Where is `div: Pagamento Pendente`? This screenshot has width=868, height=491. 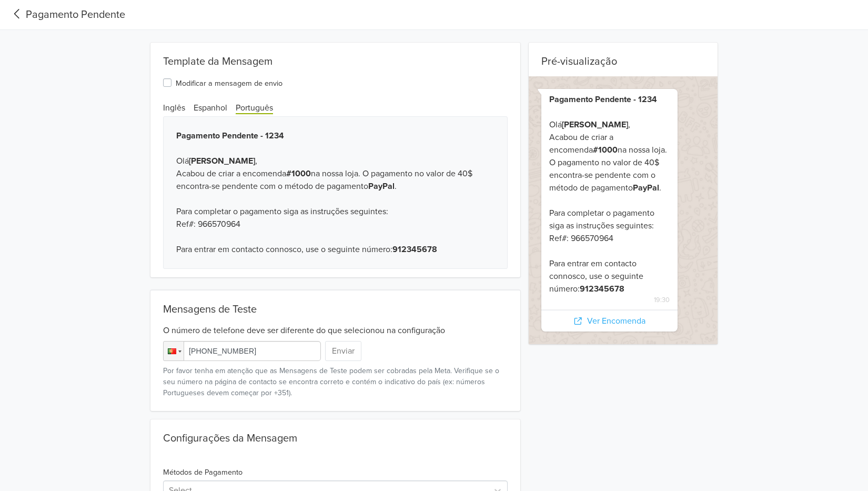
div: Pagamento Pendente is located at coordinates (67, 15).